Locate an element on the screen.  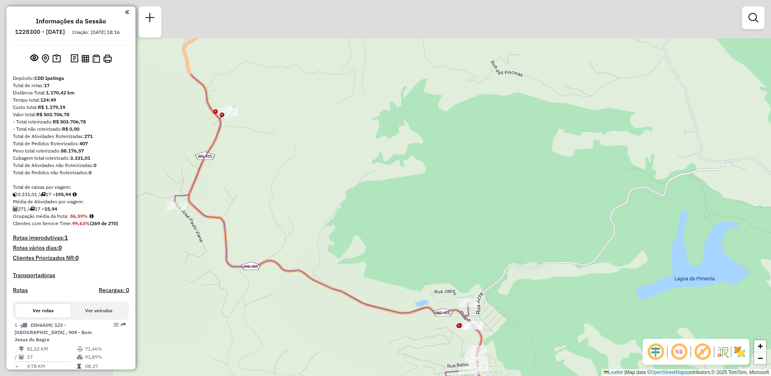
td: 08:27 is located at coordinates (105, 366).